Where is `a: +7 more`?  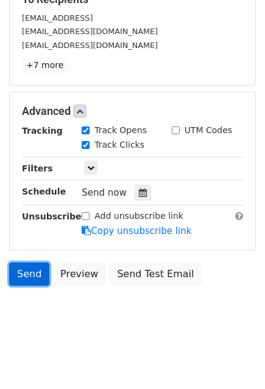
a: +7 more is located at coordinates (44, 65).